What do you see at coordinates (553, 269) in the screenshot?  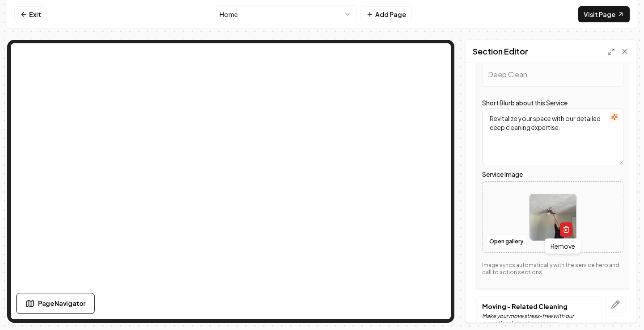 I see `p: Image syncs automatically with the service hero and call to action sections` at bounding box center [553, 269].